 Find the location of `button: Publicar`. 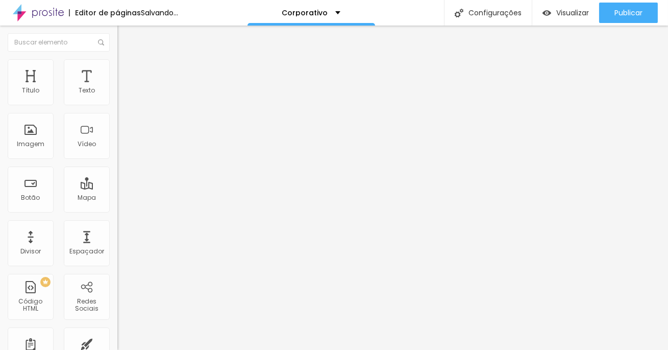

button: Publicar is located at coordinates (629, 13).